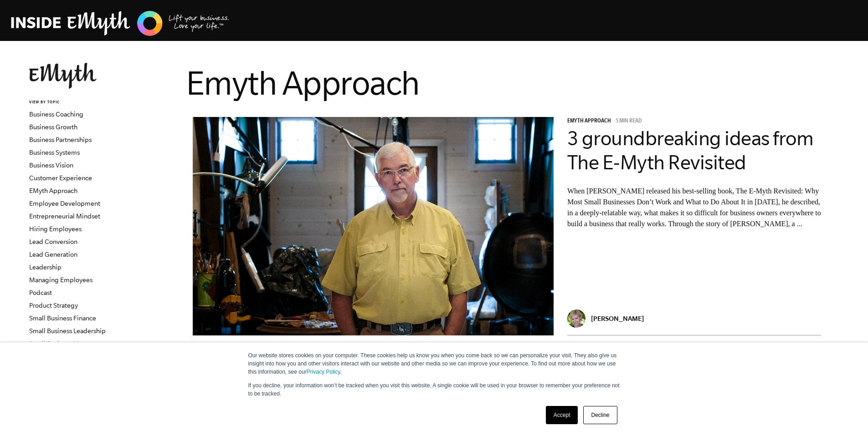 Image resolution: width=868 pixels, height=436 pixels. I want to click on h6: VIEW BY TOPIC, so click(84, 102).